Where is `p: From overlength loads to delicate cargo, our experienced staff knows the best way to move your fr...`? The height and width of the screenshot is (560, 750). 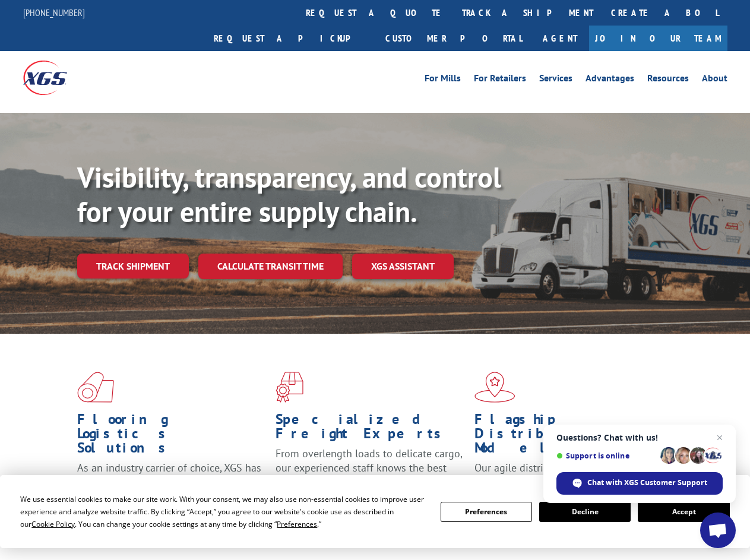 p: From overlength loads to delicate cargo, our experienced staff knows the best way to move your fr... is located at coordinates (370, 473).